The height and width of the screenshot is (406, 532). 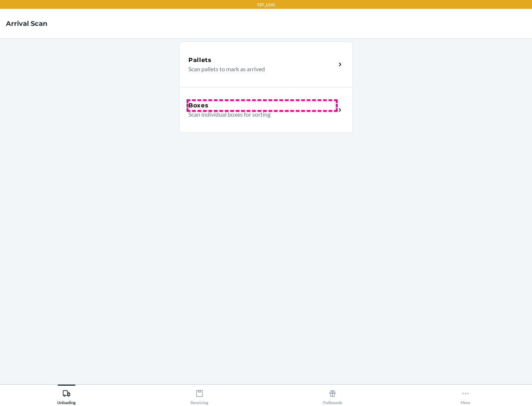 I want to click on h4: Arrival Scan, so click(x=27, y=24).